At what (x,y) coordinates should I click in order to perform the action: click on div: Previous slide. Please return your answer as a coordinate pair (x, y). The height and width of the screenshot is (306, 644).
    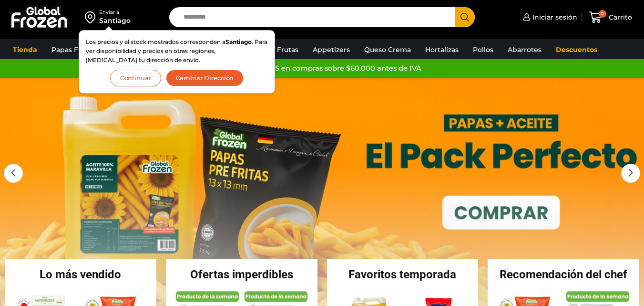
    Looking at the image, I should click on (13, 173).